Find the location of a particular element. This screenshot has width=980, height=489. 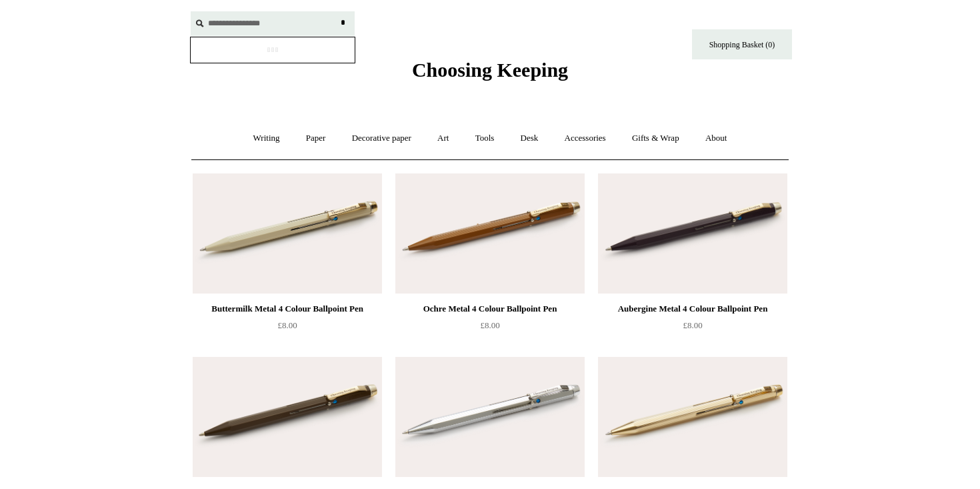

a: Art is located at coordinates (443, 138).